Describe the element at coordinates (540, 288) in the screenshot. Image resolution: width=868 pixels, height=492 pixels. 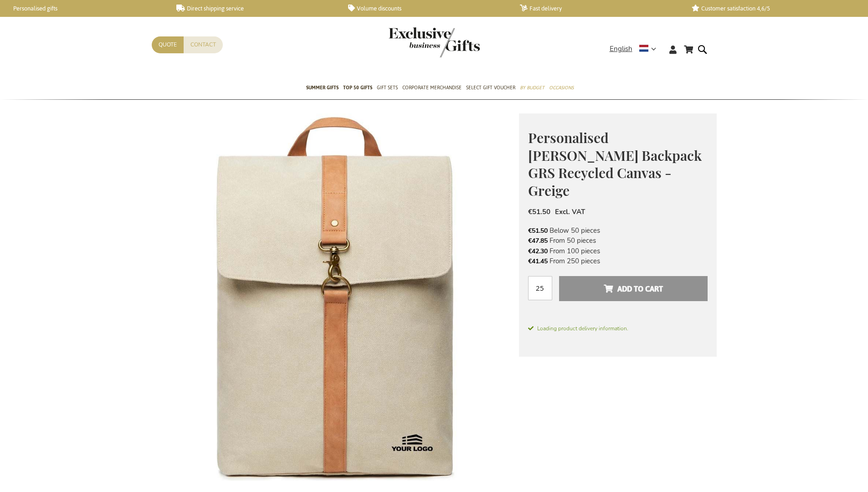
I see `input: Qty` at that location.